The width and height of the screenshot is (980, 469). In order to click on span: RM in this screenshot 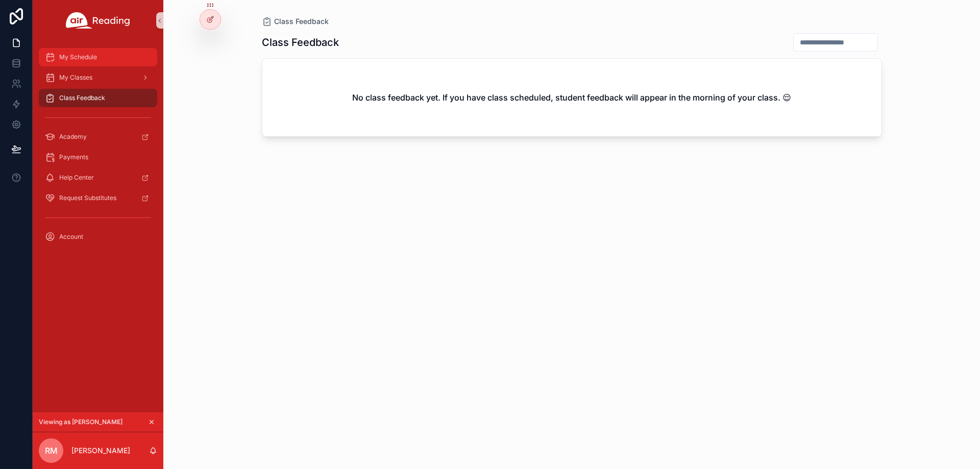, I will do `click(51, 451)`.